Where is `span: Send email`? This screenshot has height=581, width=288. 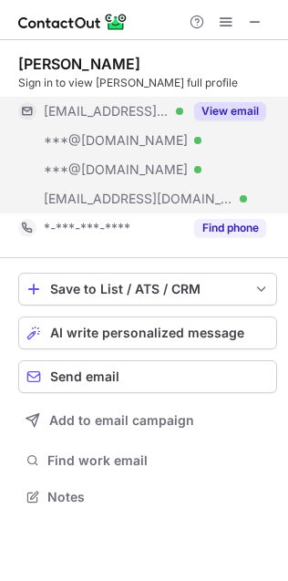
span: Send email is located at coordinates (85, 377).